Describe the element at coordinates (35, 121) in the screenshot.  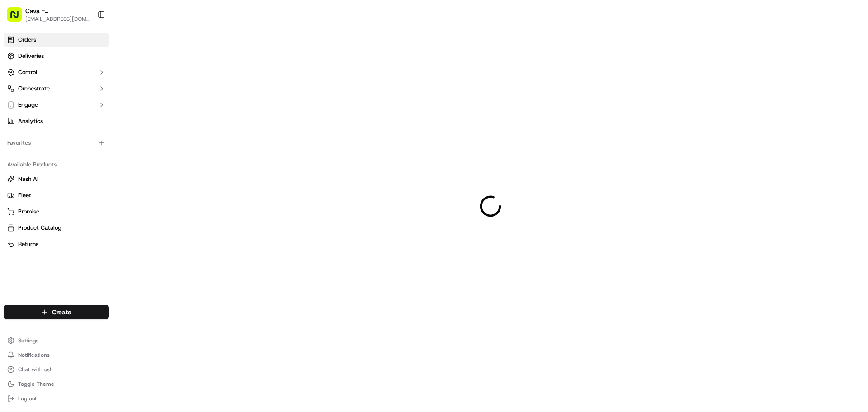
I see `div: Past conversations` at that location.